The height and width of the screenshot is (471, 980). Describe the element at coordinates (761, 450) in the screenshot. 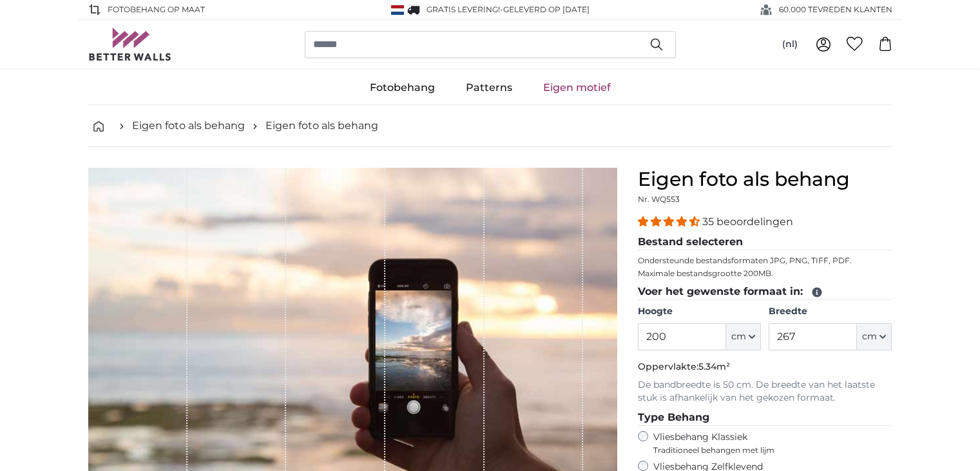

I see `span: Traditioneel behangen met lijm` at that location.